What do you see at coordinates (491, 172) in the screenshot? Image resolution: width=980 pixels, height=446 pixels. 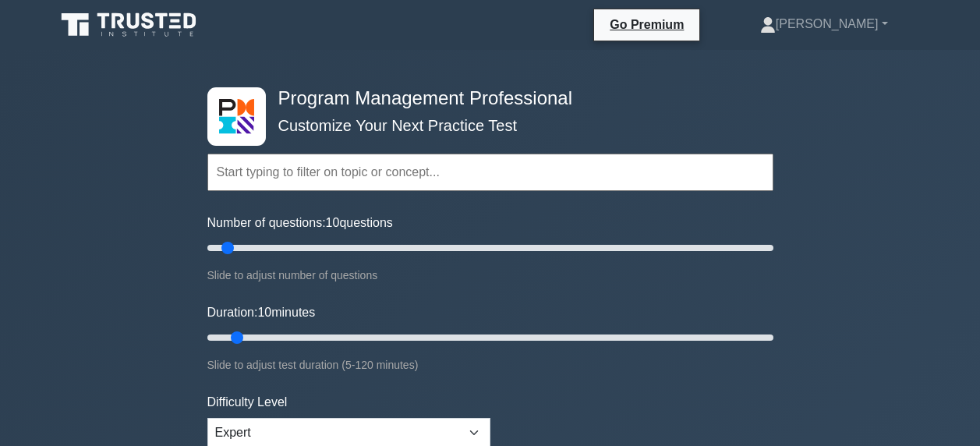 I see `input: Start typing to filter on topic or concept...` at bounding box center [491, 172].